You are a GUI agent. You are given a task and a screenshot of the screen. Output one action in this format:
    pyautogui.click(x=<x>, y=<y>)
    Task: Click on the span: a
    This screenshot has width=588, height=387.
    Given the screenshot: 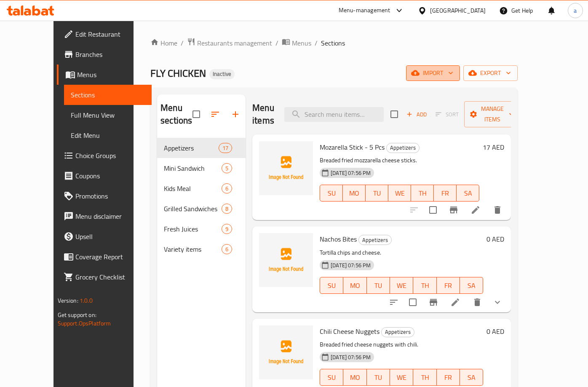 What is the action you would take?
    pyautogui.click(x=575, y=10)
    